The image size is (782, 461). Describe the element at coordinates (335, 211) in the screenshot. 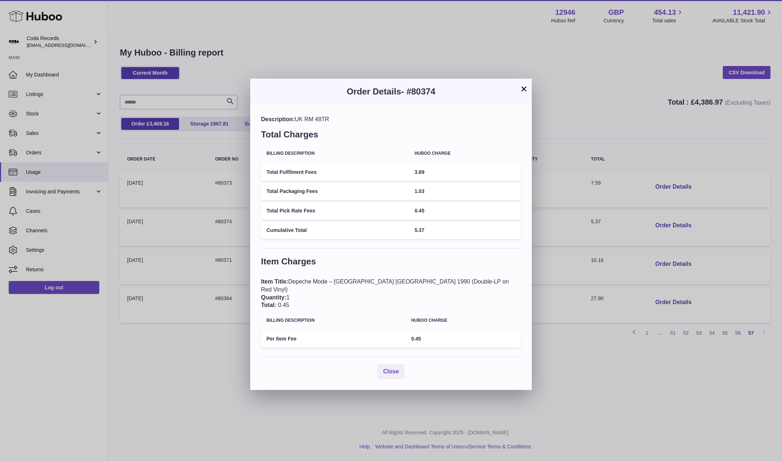

I see `td: Total Pick Rate Fees` at that location.